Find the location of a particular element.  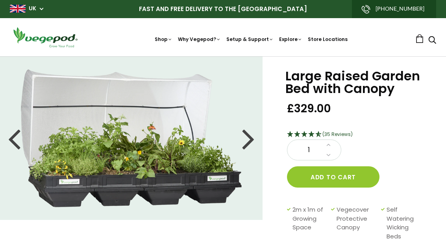

a: Why Vegepod? is located at coordinates (199, 39).